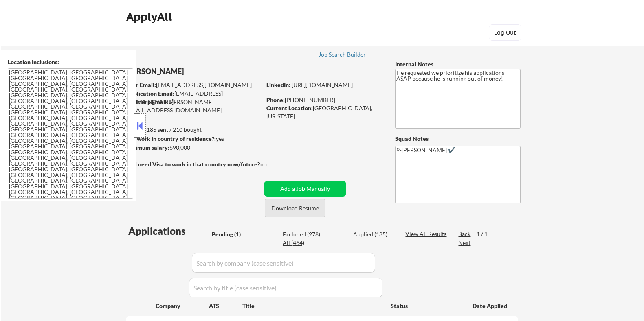  I want to click on div: Status, so click(426, 306).